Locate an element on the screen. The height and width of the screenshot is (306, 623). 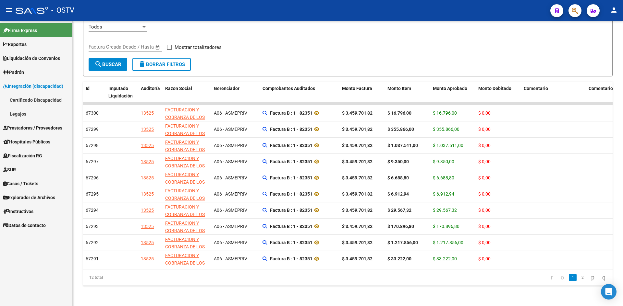
span: Comentario is located at coordinates (535, 89).